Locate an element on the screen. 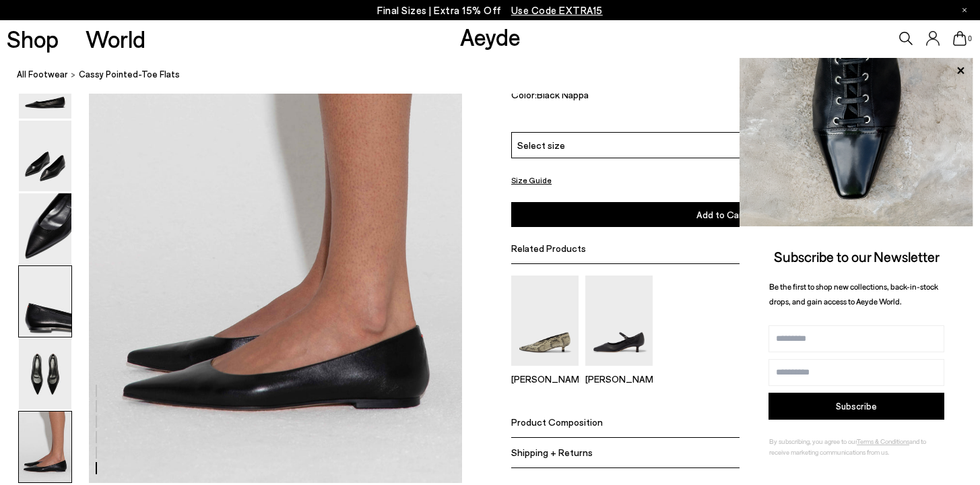  span: Subscribe to our Newsletter is located at coordinates (857, 257).